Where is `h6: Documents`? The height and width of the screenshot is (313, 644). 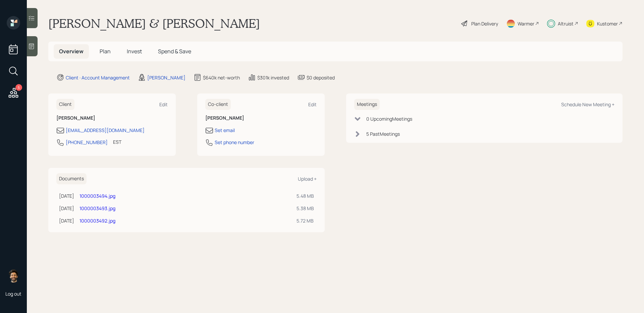 h6: Documents is located at coordinates (71, 179).